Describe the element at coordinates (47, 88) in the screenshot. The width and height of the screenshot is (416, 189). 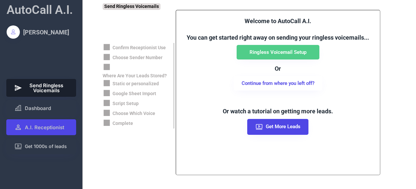
I see `span: Send Ringless Voicemails` at that location.